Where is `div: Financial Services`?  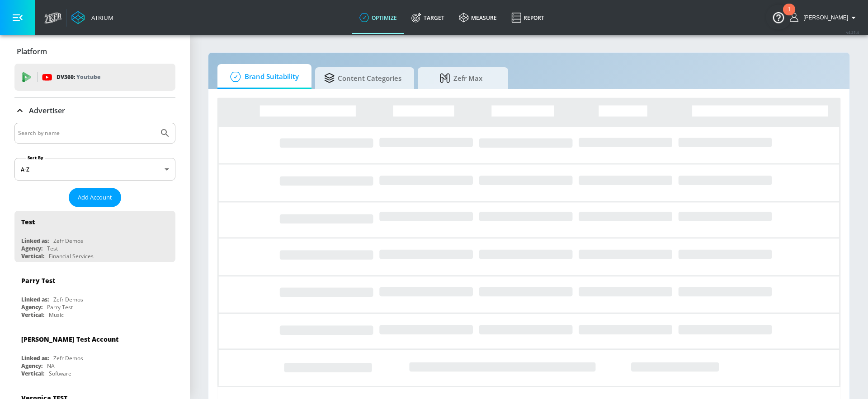 div: Financial Services is located at coordinates (71, 256).